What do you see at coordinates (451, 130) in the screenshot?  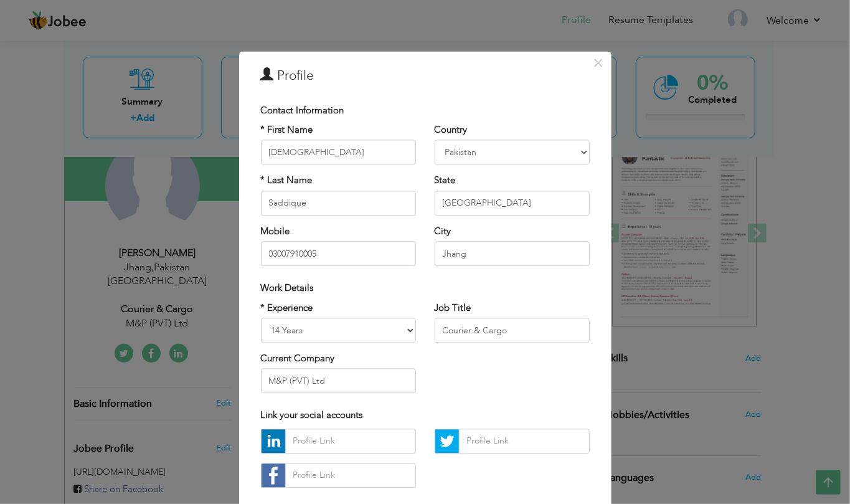 I see `label: Country` at bounding box center [451, 130].